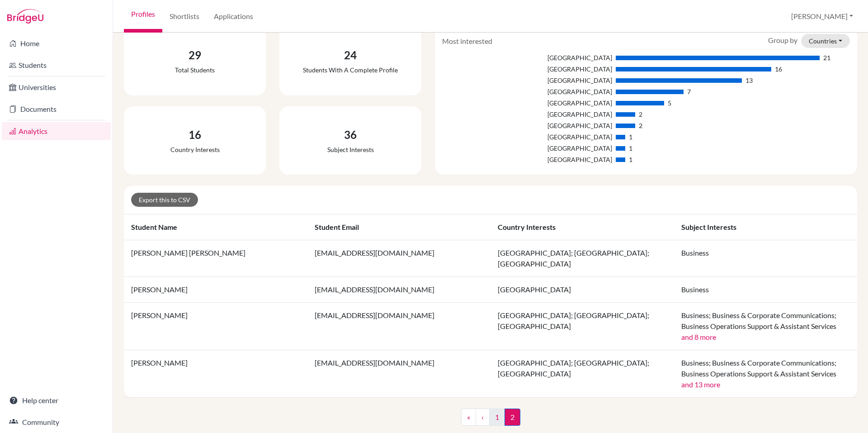 The width and height of the screenshot is (868, 433). Describe the element at coordinates (195, 149) in the screenshot. I see `div: Country interests` at that location.